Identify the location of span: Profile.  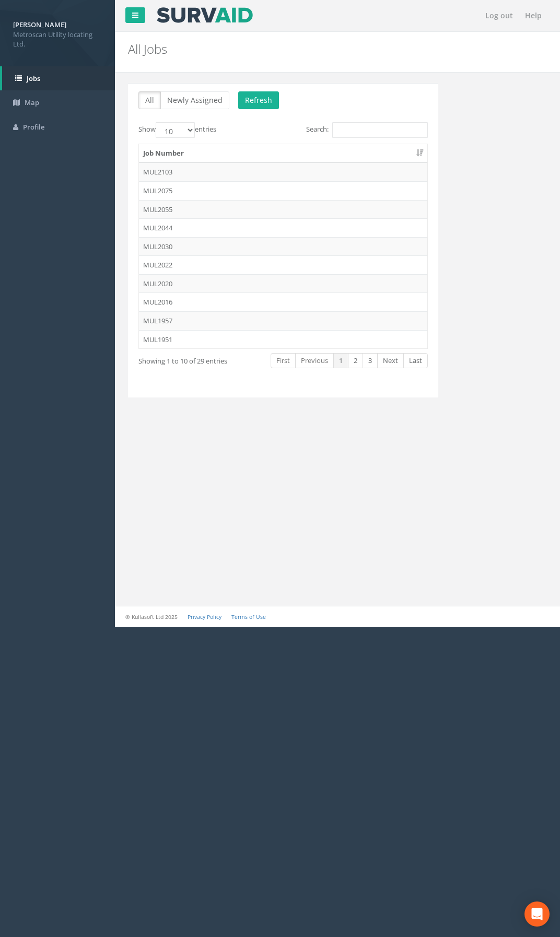
(33, 127).